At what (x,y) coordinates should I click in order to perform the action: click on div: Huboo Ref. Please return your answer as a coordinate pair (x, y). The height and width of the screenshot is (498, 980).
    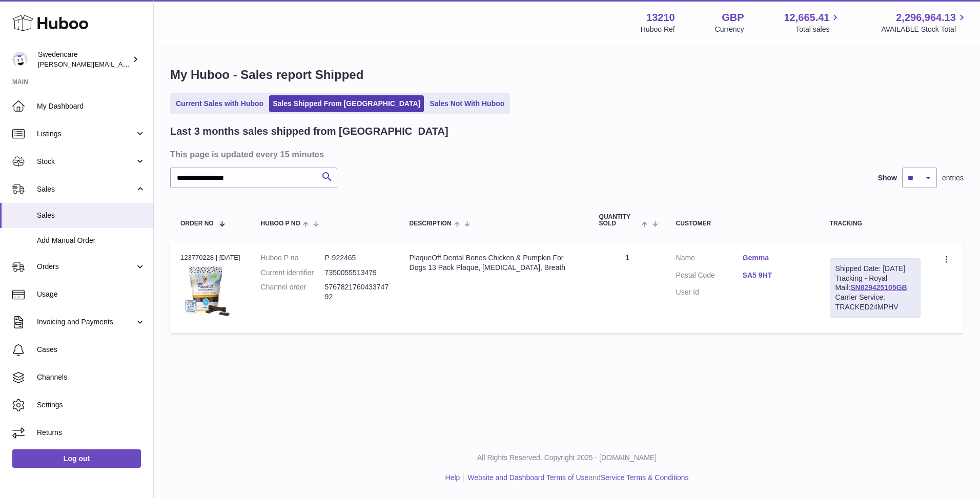
    Looking at the image, I should click on (658, 29).